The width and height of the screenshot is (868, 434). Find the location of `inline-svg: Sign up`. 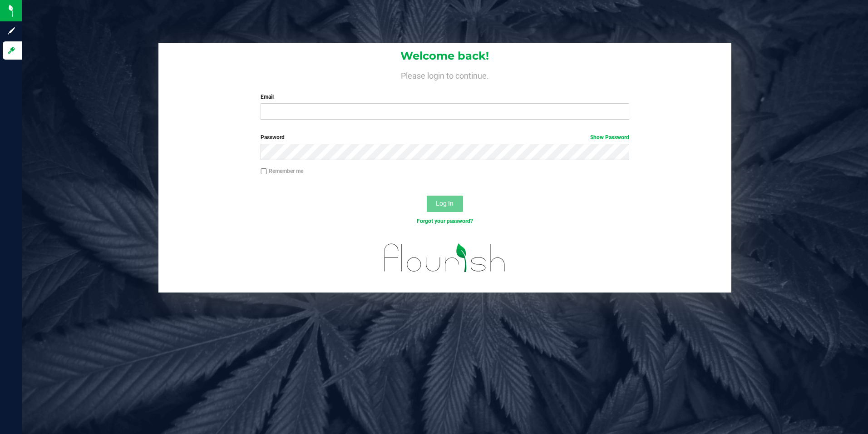

inline-svg: Sign up is located at coordinates (11, 31).